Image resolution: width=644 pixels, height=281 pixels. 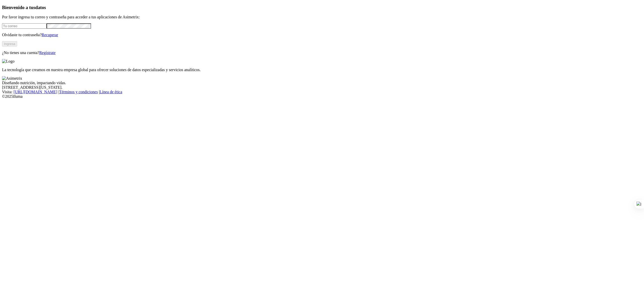 What do you see at coordinates (12, 78) in the screenshot?
I see `img: Asimetrix` at bounding box center [12, 78].